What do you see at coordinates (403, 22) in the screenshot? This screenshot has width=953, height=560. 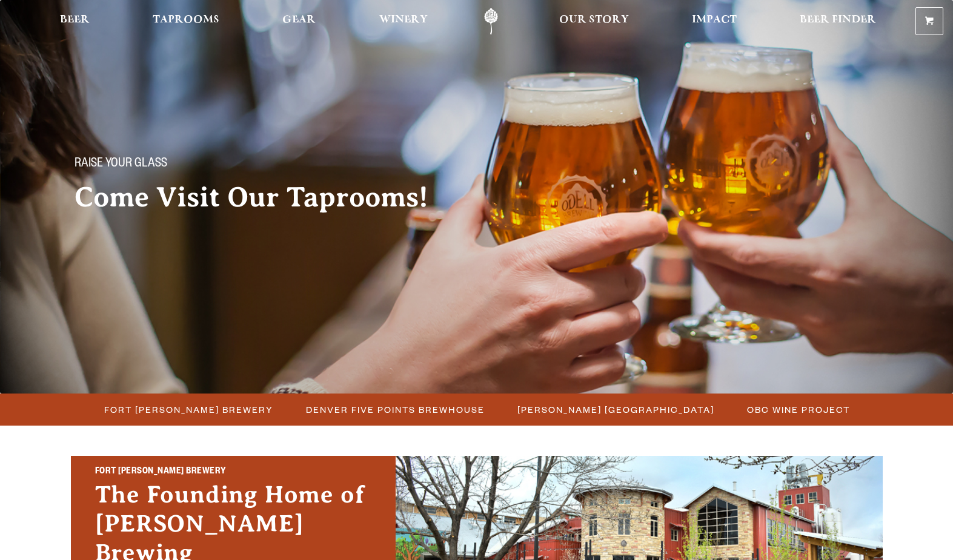 I see `a: Winery` at bounding box center [403, 22].